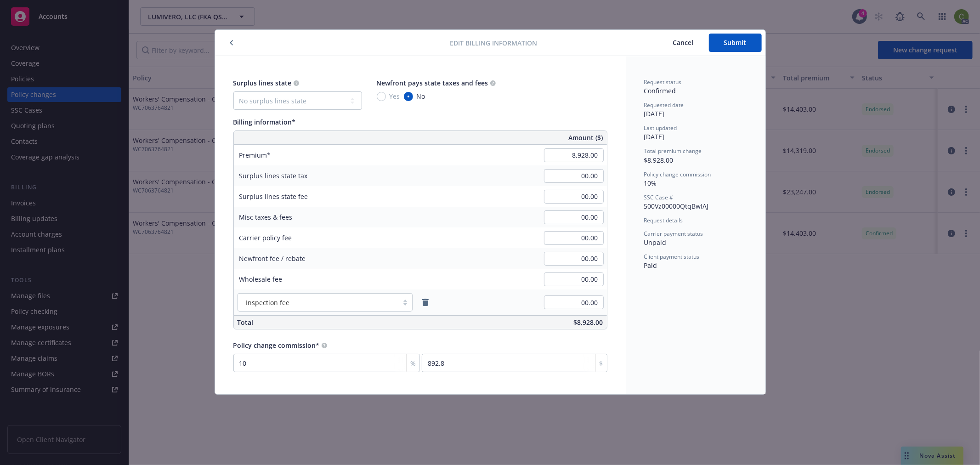  What do you see at coordinates (261, 279) in the screenshot?
I see `span: Wholesale fee` at bounding box center [261, 279].